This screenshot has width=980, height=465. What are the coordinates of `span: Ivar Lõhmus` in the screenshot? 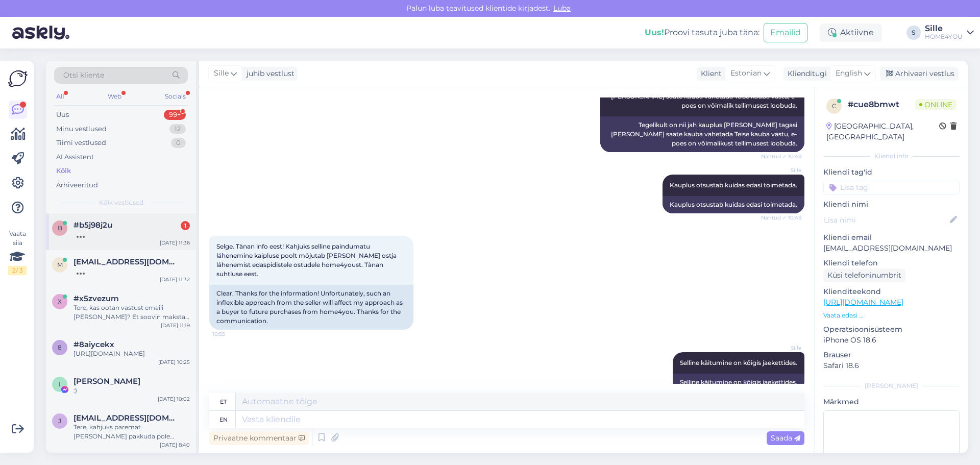 It's located at (106, 381).